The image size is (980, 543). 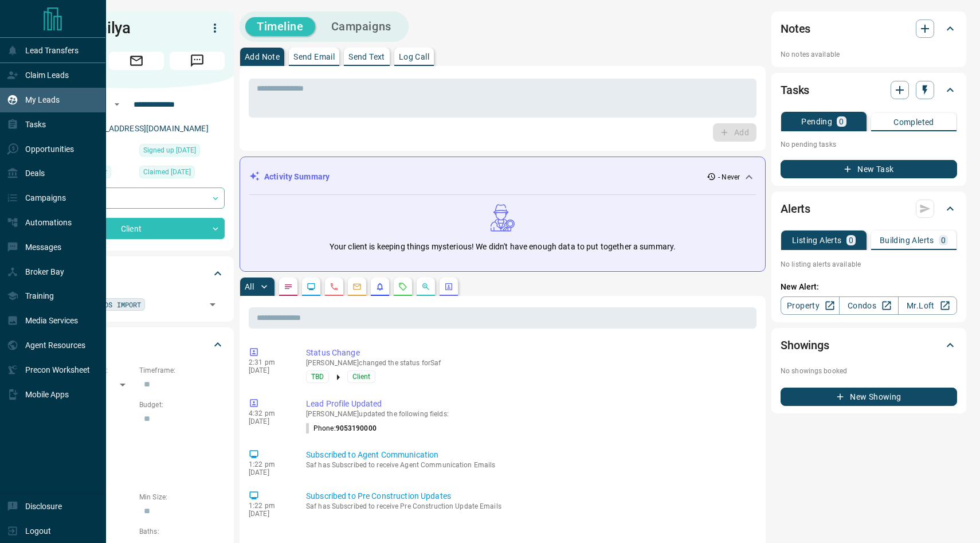 I want to click on p: Min Size:, so click(x=182, y=497).